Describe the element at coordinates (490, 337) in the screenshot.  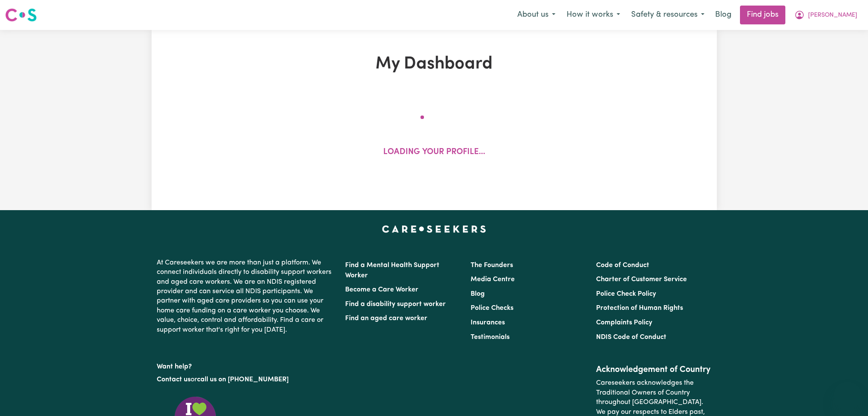
I see `a: Testimonials` at that location.